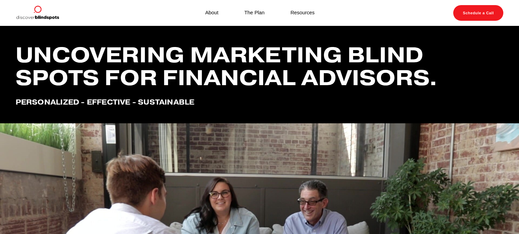 This screenshot has width=519, height=234. What do you see at coordinates (254, 13) in the screenshot?
I see `a: The Plan` at bounding box center [254, 13].